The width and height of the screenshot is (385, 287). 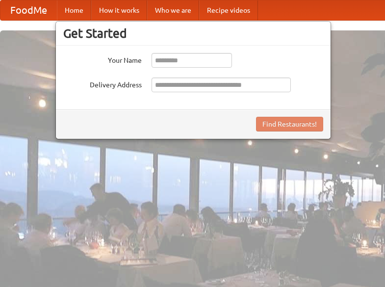 What do you see at coordinates (193, 33) in the screenshot?
I see `h3: Get Started` at bounding box center [193, 33].